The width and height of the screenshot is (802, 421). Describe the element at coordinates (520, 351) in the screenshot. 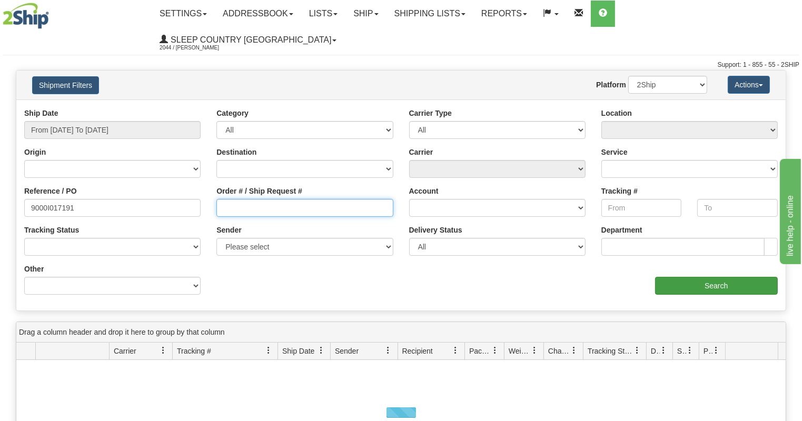

I see `span: Weight` at that location.